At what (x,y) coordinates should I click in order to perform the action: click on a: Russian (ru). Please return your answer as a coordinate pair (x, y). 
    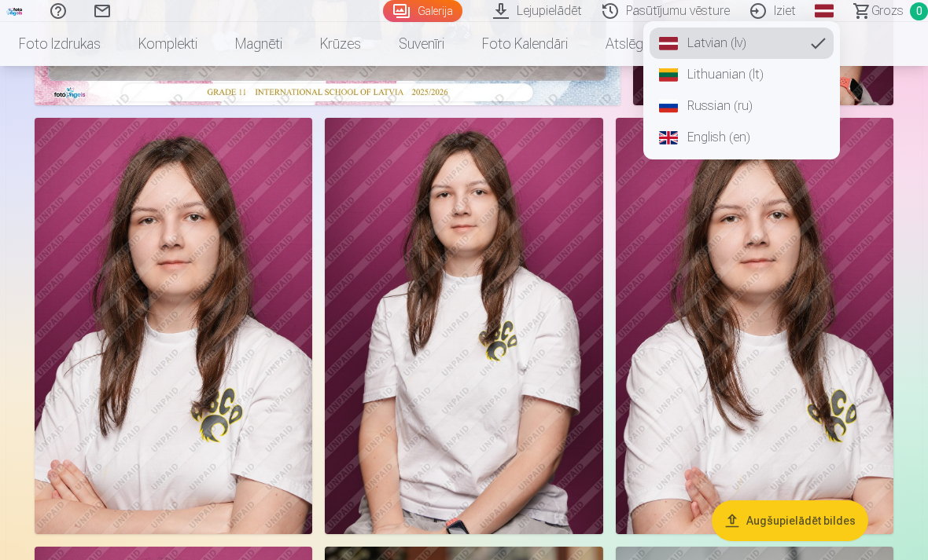
    Looking at the image, I should click on (742, 107).